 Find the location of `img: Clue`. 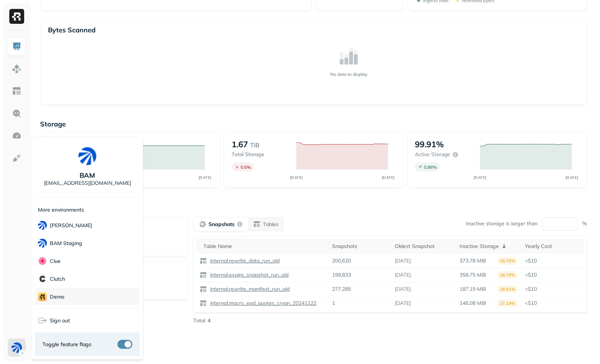

img: Clue is located at coordinates (42, 261).